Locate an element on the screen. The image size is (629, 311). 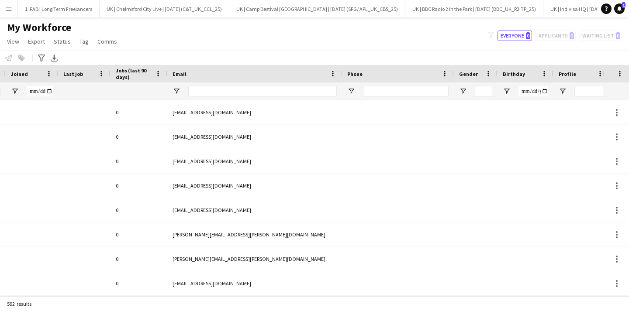
input: Joined Filter Input is located at coordinates (40, 91).